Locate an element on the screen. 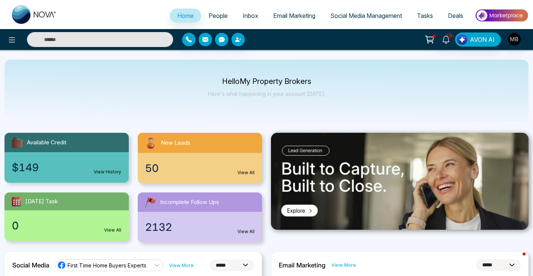 Image resolution: width=533 pixels, height=276 pixels. span: Social Media Management is located at coordinates (366, 16).